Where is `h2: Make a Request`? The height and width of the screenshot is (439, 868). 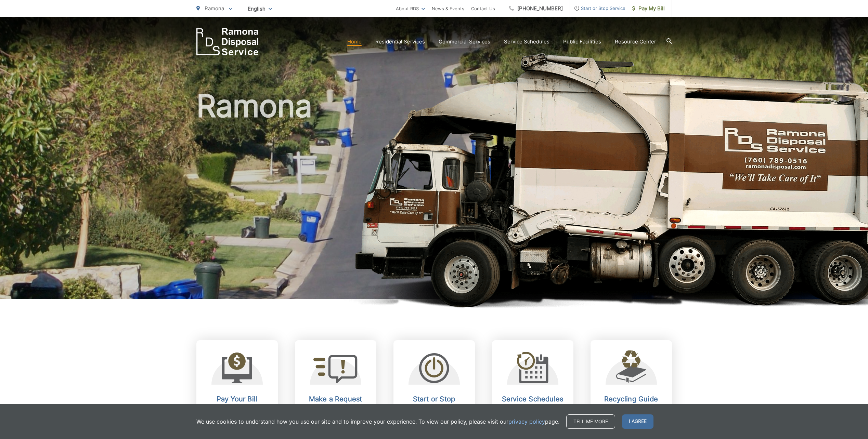 h2: Make a Request is located at coordinates (336, 399).